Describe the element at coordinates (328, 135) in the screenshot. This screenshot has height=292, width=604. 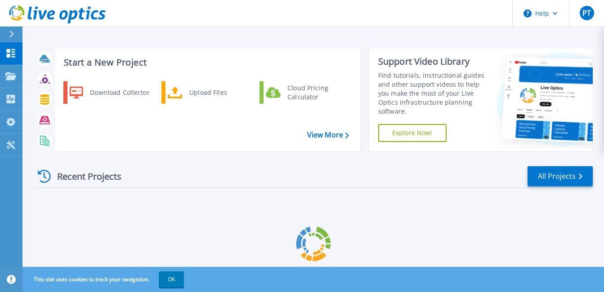
I see `a: View More` at that location.